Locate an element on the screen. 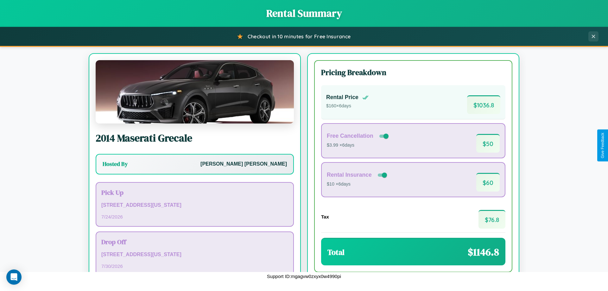  div: Give Feedback is located at coordinates (603, 145).